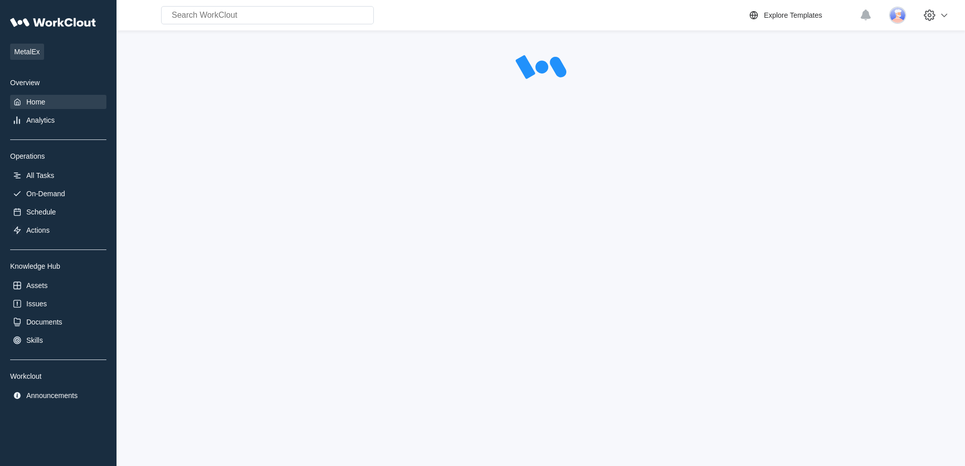 This screenshot has height=466, width=965. Describe the element at coordinates (52, 395) in the screenshot. I see `div: Announcements` at that location.